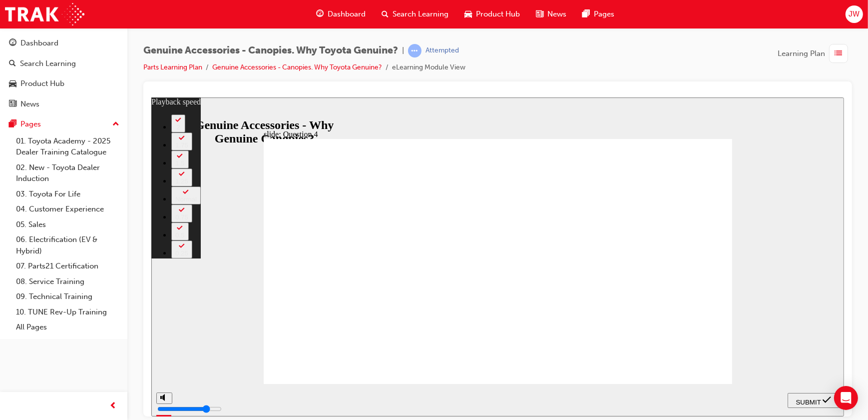 The width and height of the screenshot is (868, 420). I want to click on a: news-iconNews, so click(551, 14).